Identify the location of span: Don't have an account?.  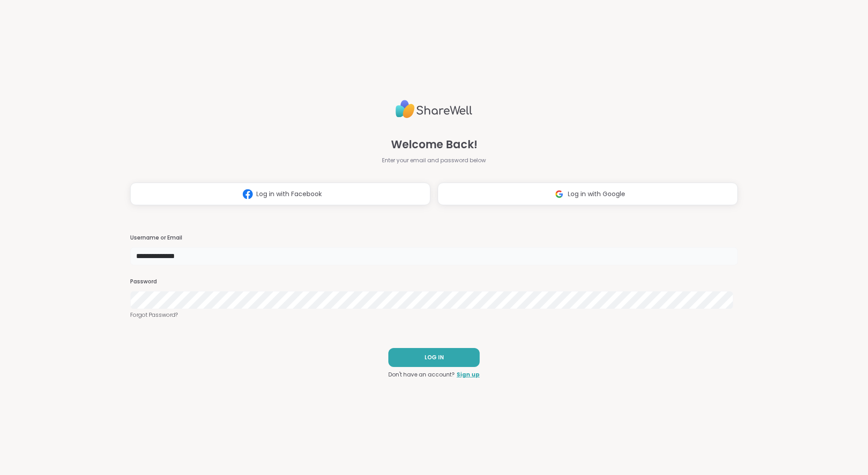
(421, 375).